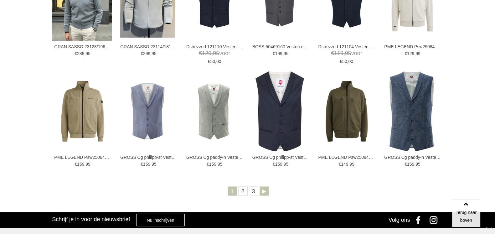 Image resolution: width=495 pixels, height=234 pixels. I want to click on a: PME LEGEND Psw2508438 Vesten en Gilets, so click(347, 157).